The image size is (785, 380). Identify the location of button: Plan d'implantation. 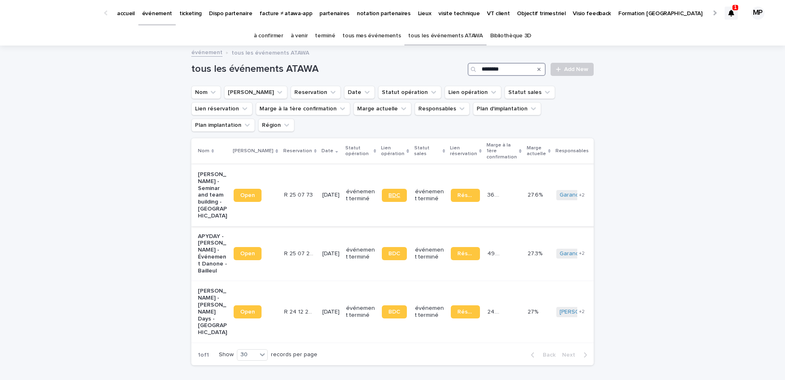
(507, 109).